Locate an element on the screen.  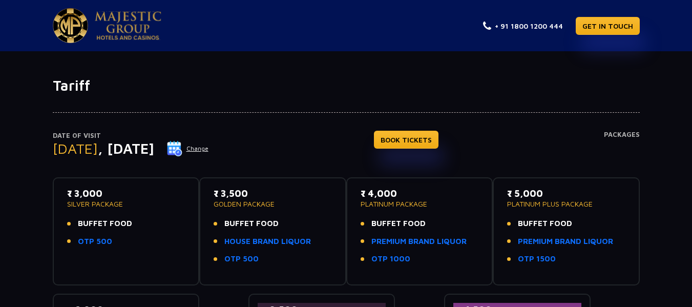
p: SILVER PACKAGE is located at coordinates (126, 204).